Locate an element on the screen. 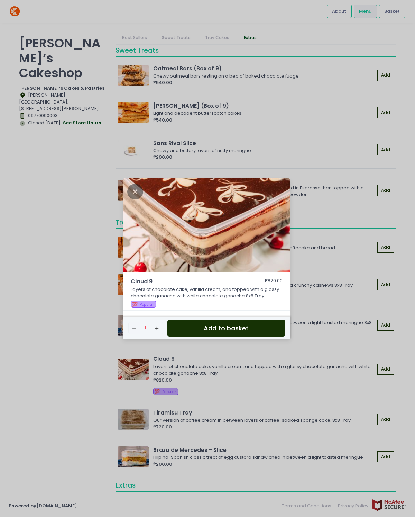 This screenshot has height=517, width=415. img: Cloud 9 is located at coordinates (207, 225).